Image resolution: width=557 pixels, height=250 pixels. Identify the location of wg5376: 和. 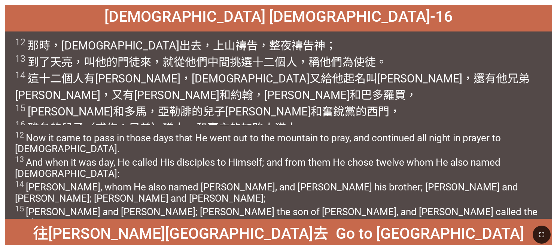
(216, 111).